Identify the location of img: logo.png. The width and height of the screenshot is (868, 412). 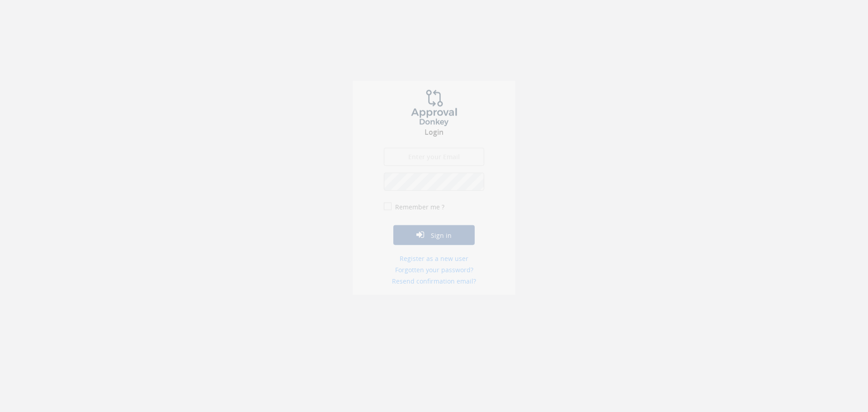
(434, 114).